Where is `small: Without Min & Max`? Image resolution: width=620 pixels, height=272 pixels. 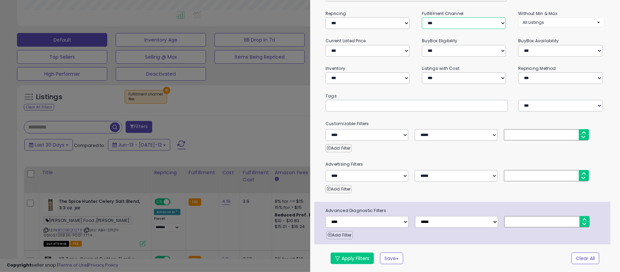
small: Without Min & Max is located at coordinates (537, 13).